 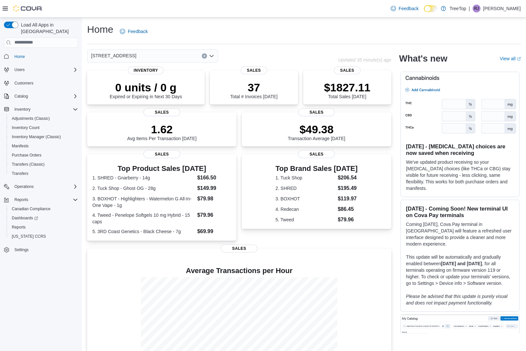 I want to click on dt: 5. Tweed, so click(x=305, y=220).